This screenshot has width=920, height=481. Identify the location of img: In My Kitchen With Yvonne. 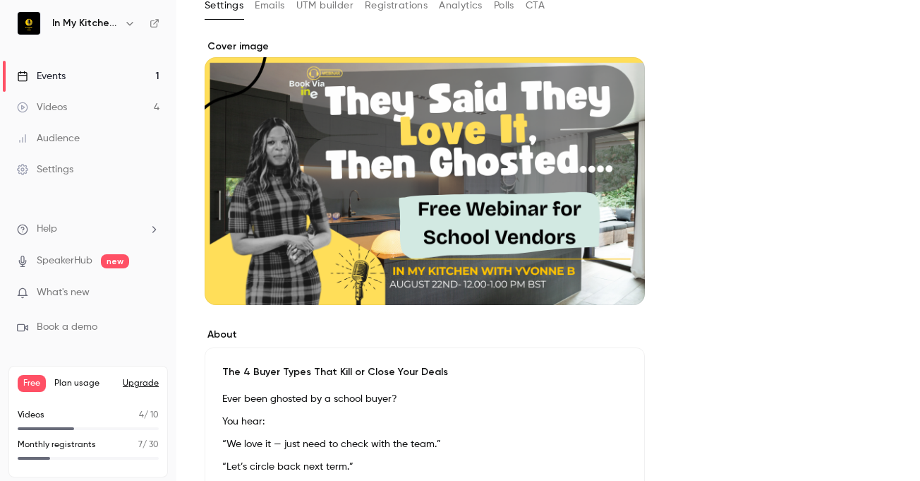
(29, 23).